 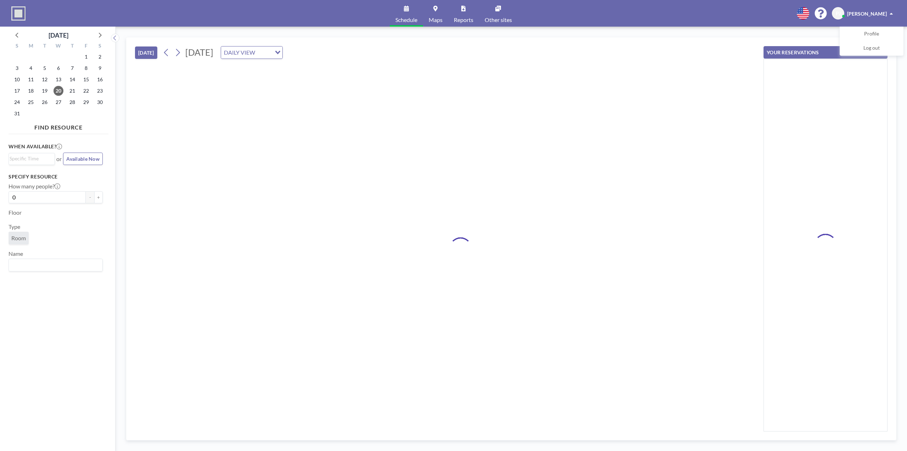 What do you see at coordinates (407, 20) in the screenshot?
I see `span: Schedule` at bounding box center [407, 20].